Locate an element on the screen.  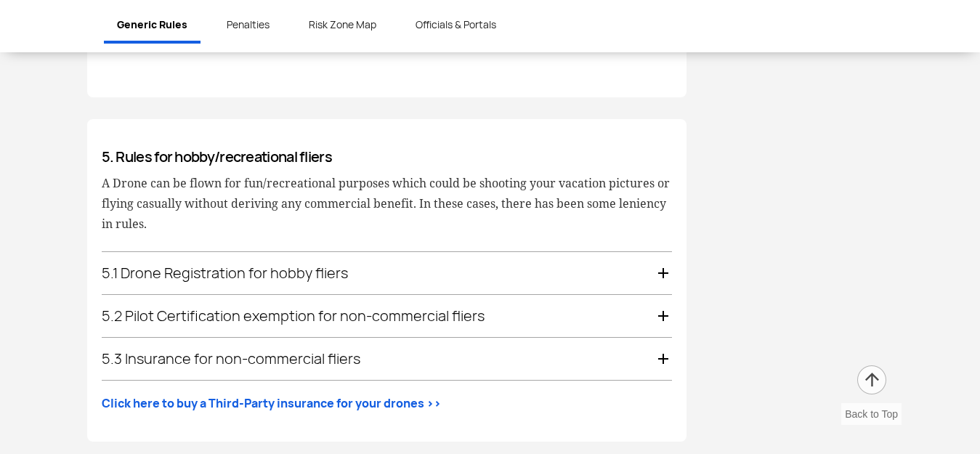
img: ic_arrow-up.png is located at coordinates (872, 380).